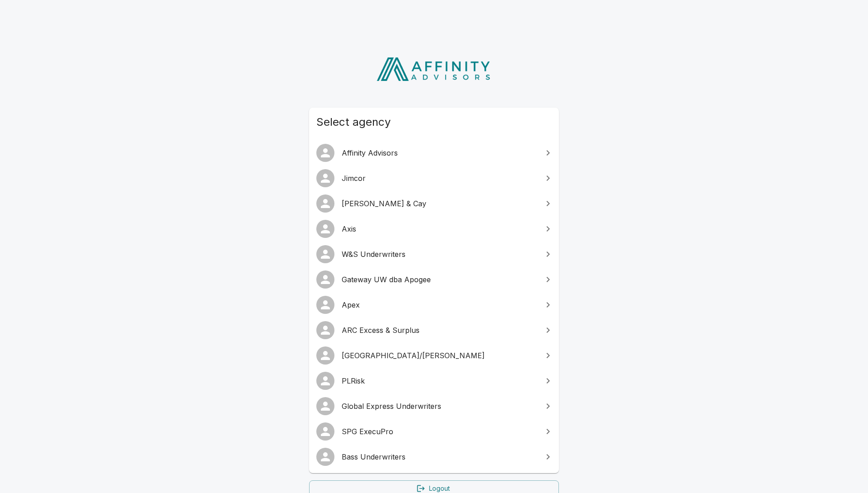 The image size is (868, 493). I want to click on img: Affinity Advisors Logo, so click(434, 69).